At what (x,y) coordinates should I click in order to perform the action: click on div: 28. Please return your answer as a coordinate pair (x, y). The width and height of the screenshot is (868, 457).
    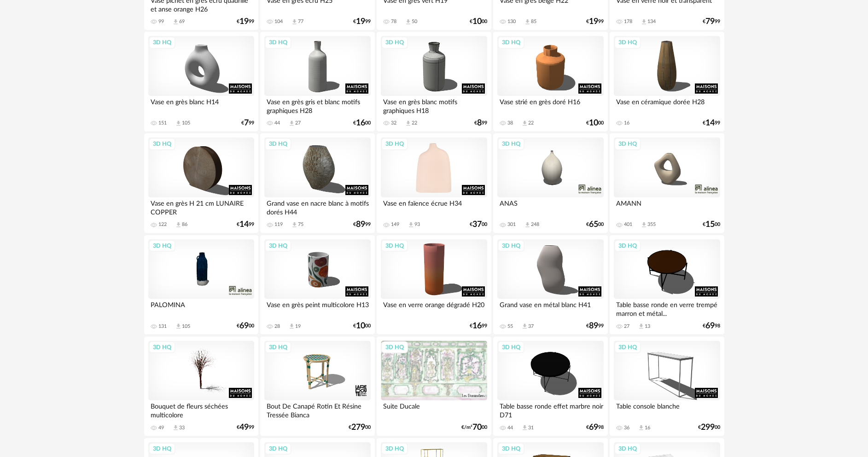
    Looking at the image, I should click on (277, 326).